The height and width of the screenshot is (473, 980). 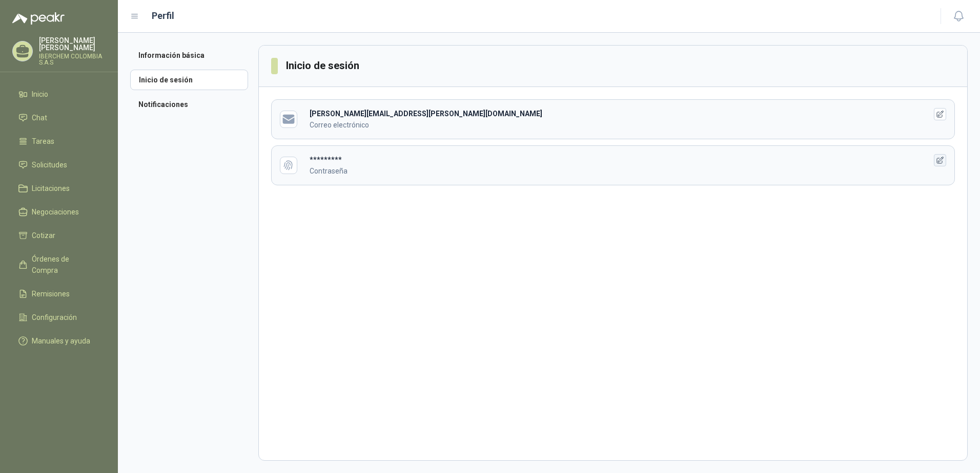 What do you see at coordinates (190, 55) in the screenshot?
I see `a: Información básica` at bounding box center [190, 55].